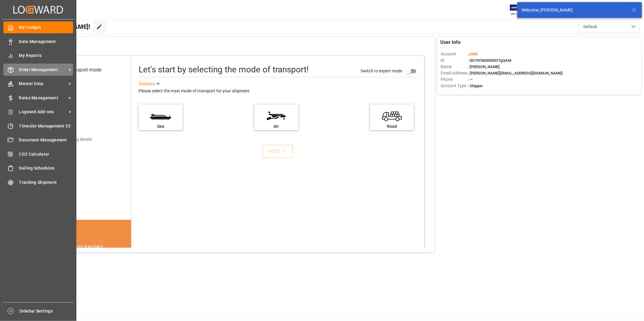  Describe the element at coordinates (454, 67) in the screenshot. I see `span: Name` at that location.